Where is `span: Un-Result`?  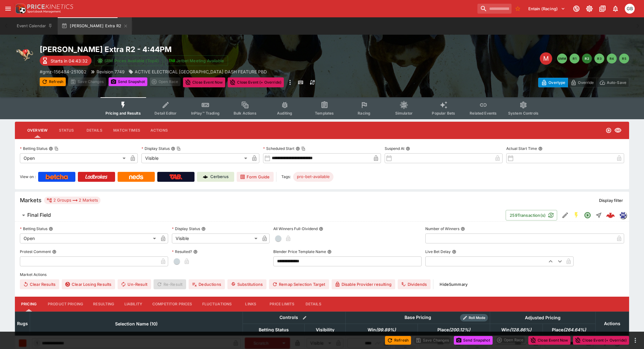
span: Un-Result is located at coordinates (134, 285).